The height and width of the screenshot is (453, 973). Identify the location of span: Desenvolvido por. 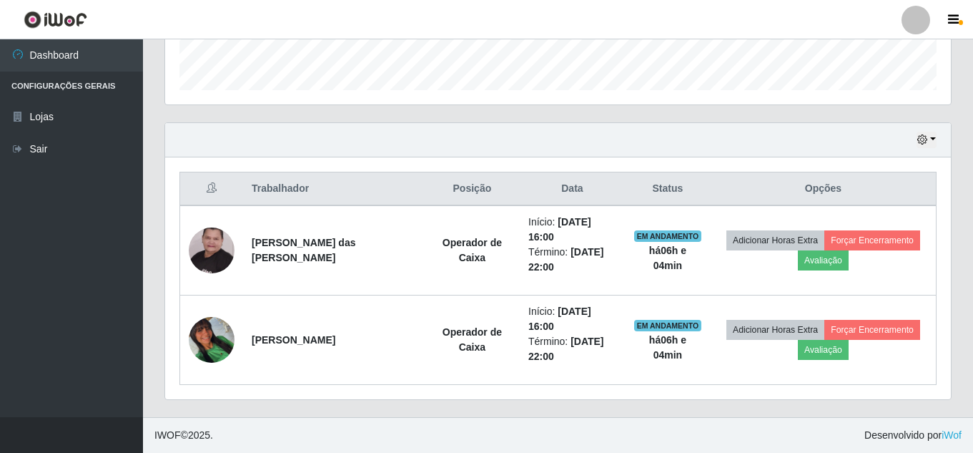
(913, 435).